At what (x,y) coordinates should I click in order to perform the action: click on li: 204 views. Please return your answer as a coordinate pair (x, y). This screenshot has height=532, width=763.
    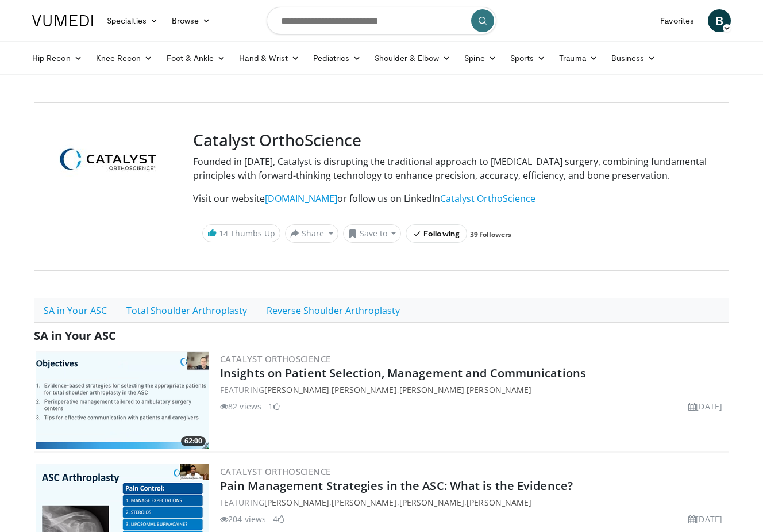
    Looking at the image, I should click on (243, 518).